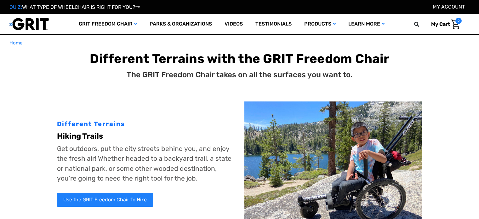  I want to click on p: The GRIT Freedom Chair takes on all the surfaces you want to., so click(239, 75).